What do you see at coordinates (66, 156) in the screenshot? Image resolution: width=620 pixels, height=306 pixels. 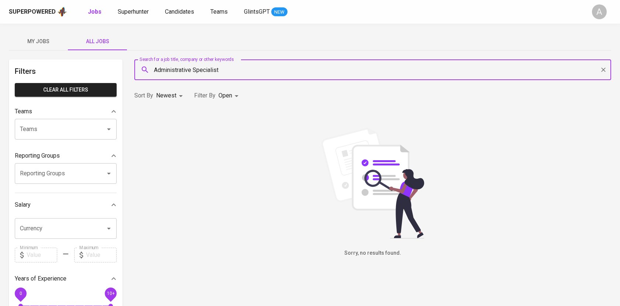 I see `div: Reporting Groups` at bounding box center [66, 156].